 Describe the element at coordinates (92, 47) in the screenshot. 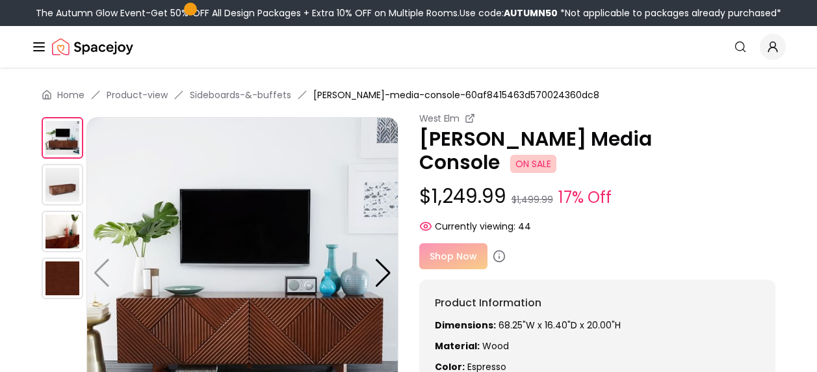

I see `img: Spacejoy Logo` at that location.